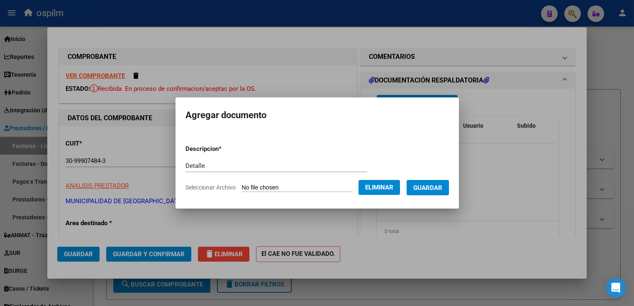  I want to click on div: Open Intercom Messenger, so click(616, 288).